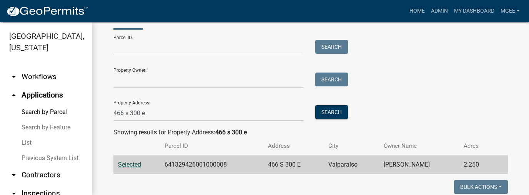 This screenshot has height=195, width=529. What do you see at coordinates (294, 146) in the screenshot?
I see `th: Address` at bounding box center [294, 146].